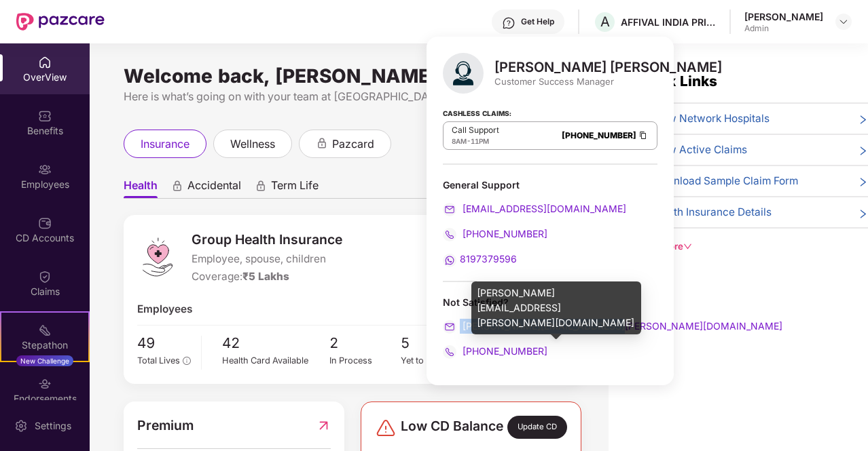 This screenshot has width=868, height=451. Describe the element at coordinates (165, 425) in the screenshot. I see `span: Premium` at that location.